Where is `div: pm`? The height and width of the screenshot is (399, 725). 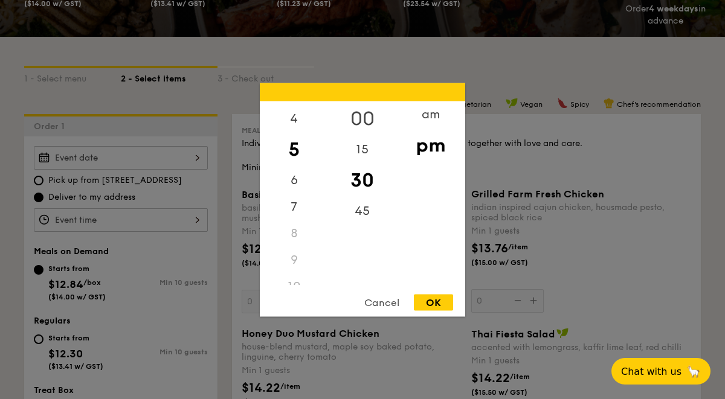 div: pm is located at coordinates (430, 145).